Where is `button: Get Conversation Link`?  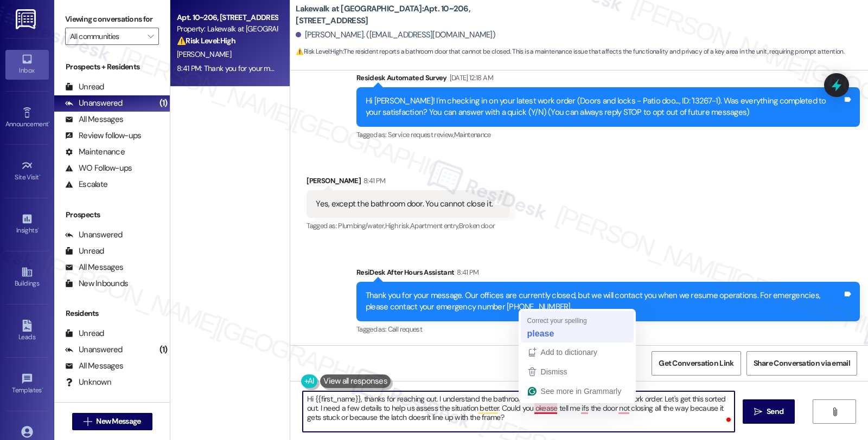
button: Get Conversation Link is located at coordinates (696, 363).